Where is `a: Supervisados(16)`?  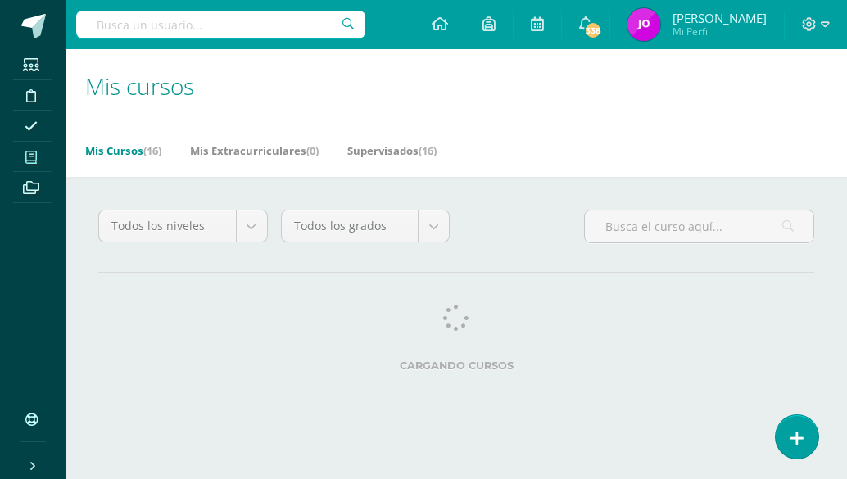
a: Supervisados(16) is located at coordinates (391, 151).